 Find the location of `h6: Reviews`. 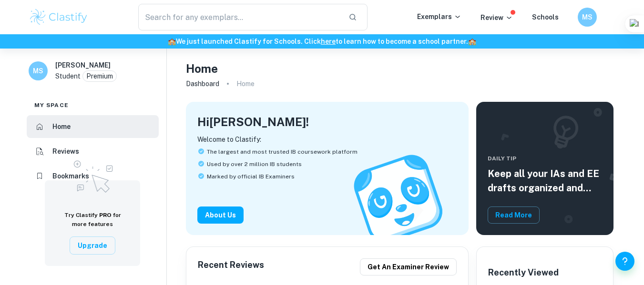

h6: Reviews is located at coordinates (66, 151).